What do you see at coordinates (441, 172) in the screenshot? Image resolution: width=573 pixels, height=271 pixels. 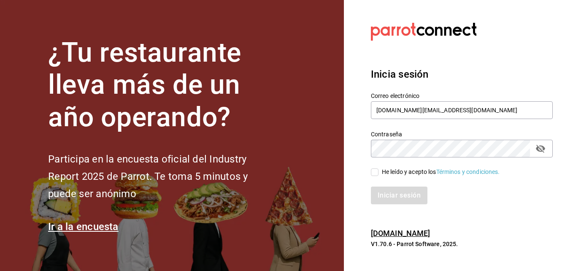 I see `div: He leído y acepto los` at bounding box center [441, 172].